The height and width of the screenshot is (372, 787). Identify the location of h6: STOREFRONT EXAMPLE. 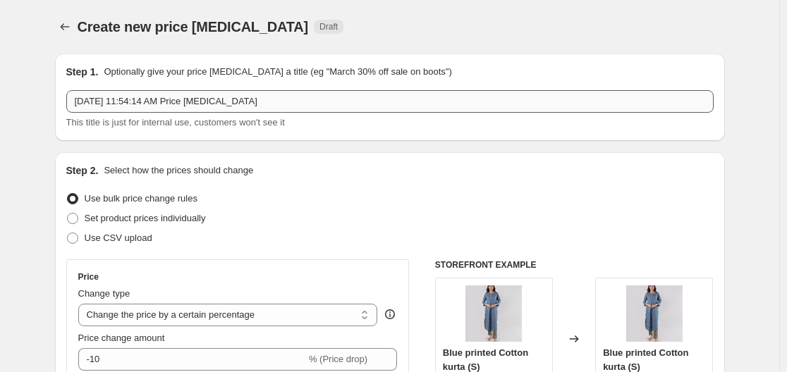
(574, 265).